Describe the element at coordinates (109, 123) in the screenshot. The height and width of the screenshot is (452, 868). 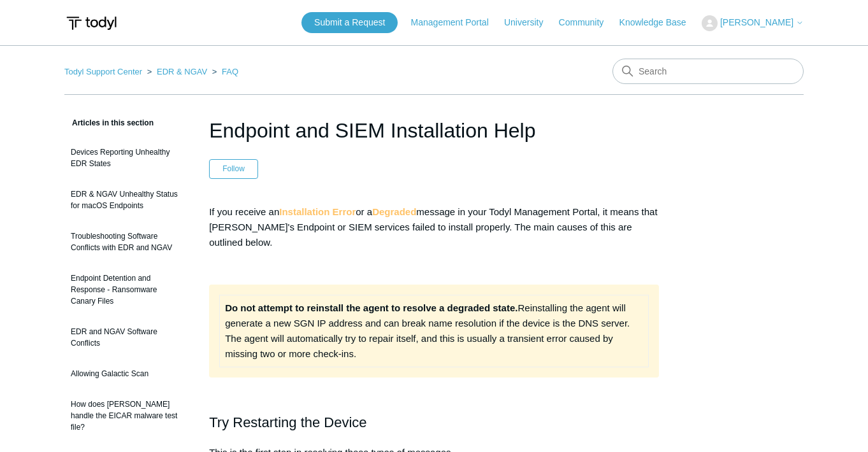
I see `span: Articles in this section` at that location.